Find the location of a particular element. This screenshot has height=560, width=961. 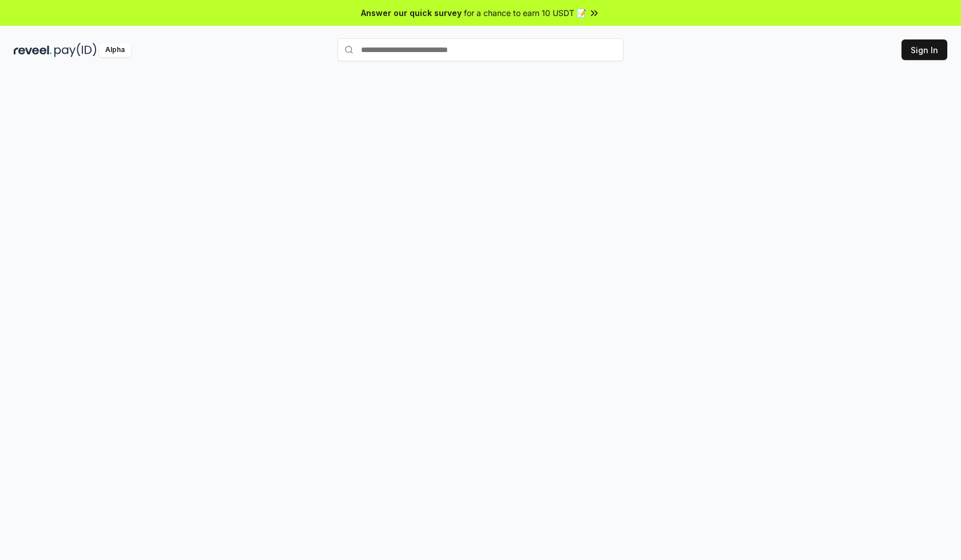

div: Alpha is located at coordinates (115, 50).